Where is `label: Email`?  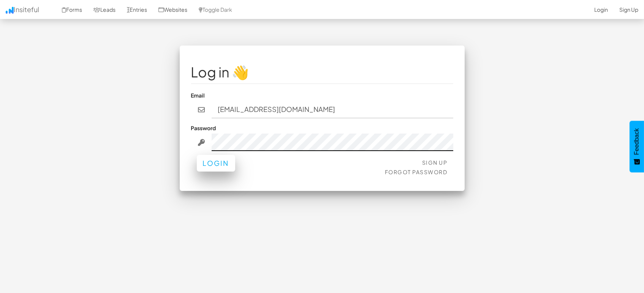
label: Email is located at coordinates (198, 95).